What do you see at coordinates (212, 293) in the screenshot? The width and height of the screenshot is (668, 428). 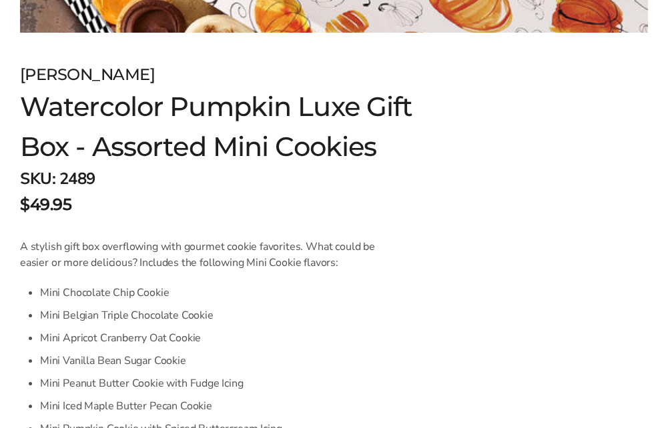 I see `li: Mini Chocolate Chip Cookie` at bounding box center [212, 293].